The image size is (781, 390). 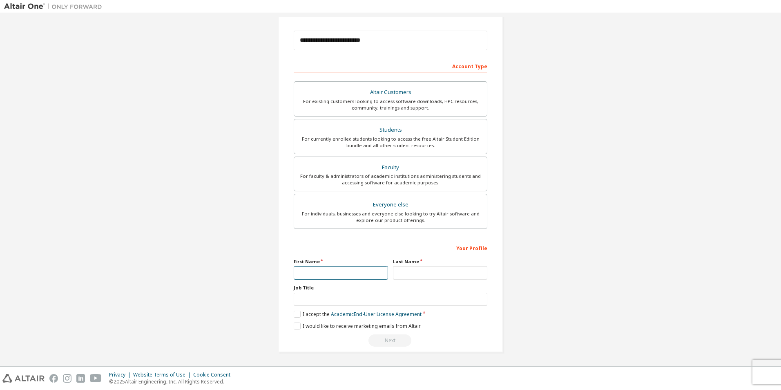 I want to click on a: Academic End-User License Agreement, so click(x=376, y=314).